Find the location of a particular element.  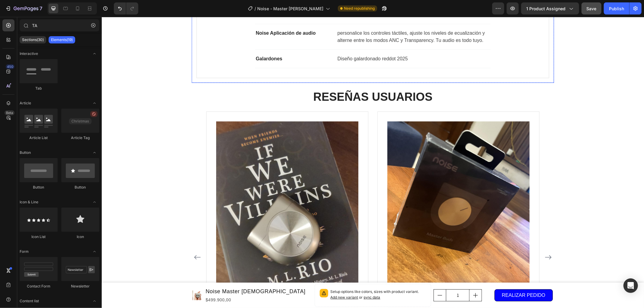

div: Article Tag is located at coordinates (80, 138).